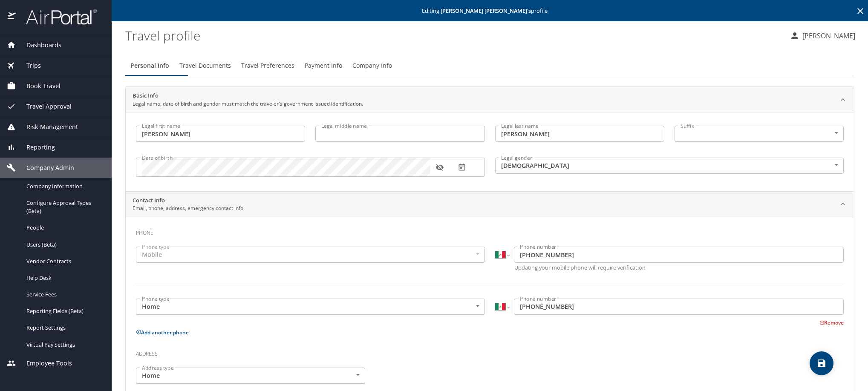 The image size is (868, 391). What do you see at coordinates (490, 231) in the screenshot?
I see `h3: Phone` at bounding box center [490, 231].